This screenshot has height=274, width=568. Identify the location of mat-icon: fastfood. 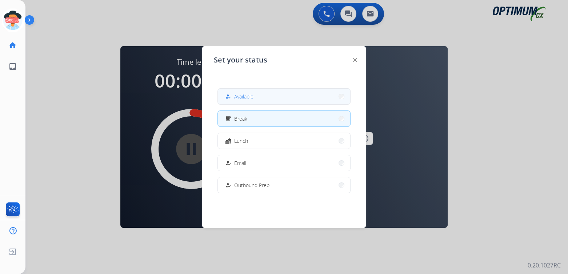
(228, 141).